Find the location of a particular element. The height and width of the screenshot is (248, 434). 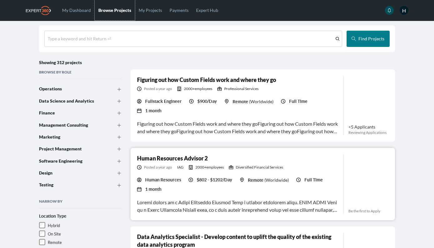

button: Marketing is located at coordinates (80, 137).